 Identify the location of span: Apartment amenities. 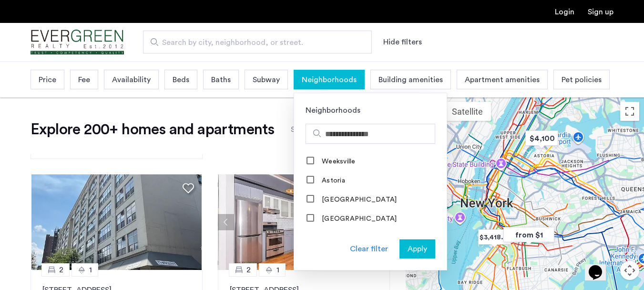
(502, 80).